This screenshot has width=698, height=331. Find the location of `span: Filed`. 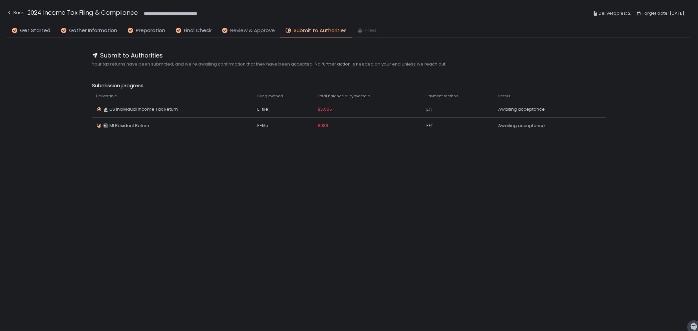

span: Filed is located at coordinates (371, 30).